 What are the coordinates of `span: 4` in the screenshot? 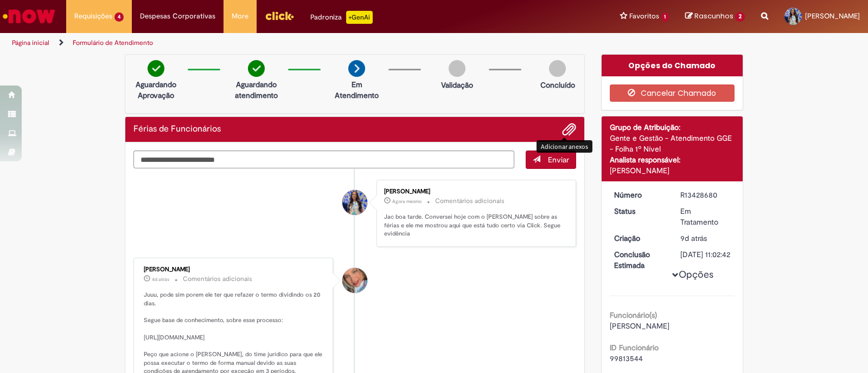 It's located at (118, 17).